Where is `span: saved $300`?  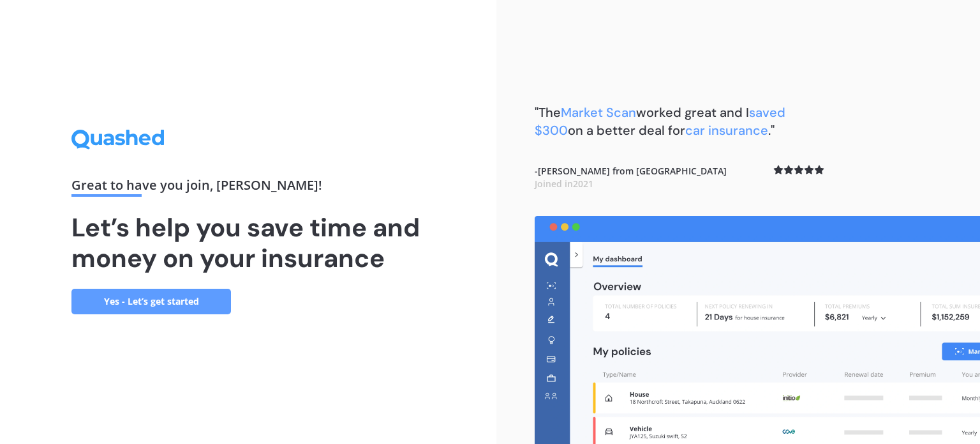 span: saved $300 is located at coordinates (660, 122).